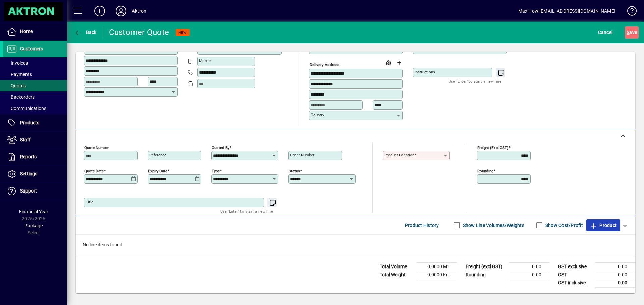 The height and width of the screenshot is (305, 644). I want to click on span: Product History, so click(422, 226).